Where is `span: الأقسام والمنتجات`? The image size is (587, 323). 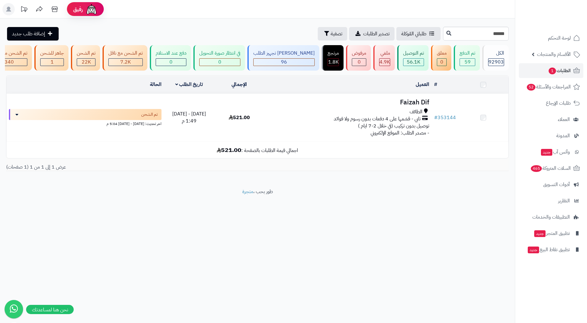
span: الأقسام والمنتجات is located at coordinates (554, 54).